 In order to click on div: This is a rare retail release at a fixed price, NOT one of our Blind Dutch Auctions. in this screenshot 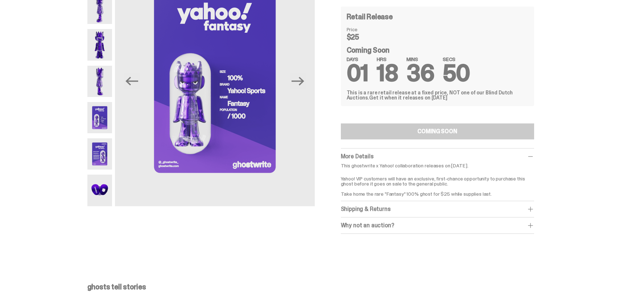, I will do `click(437, 95)`.